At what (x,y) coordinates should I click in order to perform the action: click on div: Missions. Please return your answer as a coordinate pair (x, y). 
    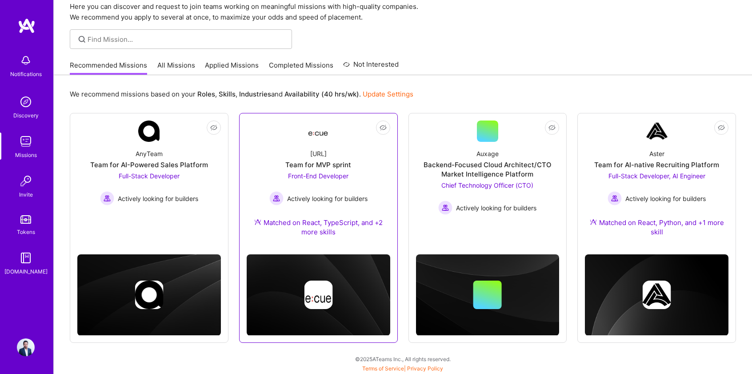
    Looking at the image, I should click on (26, 155).